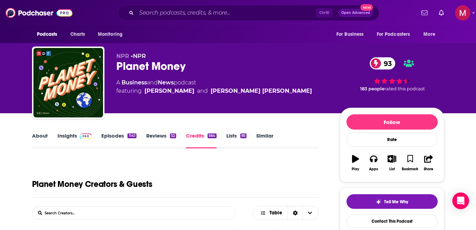  I want to click on a: Amanda Aronczyk, so click(169, 91).